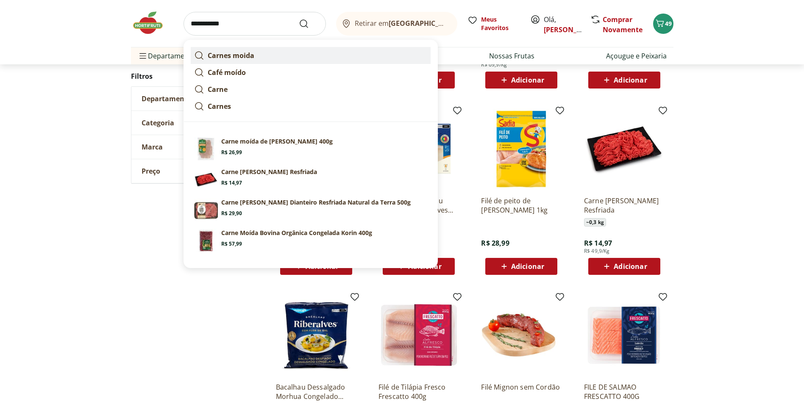 The image size is (804, 404). Describe the element at coordinates (231, 213) in the screenshot. I see `span: R$ 29,90` at that location.